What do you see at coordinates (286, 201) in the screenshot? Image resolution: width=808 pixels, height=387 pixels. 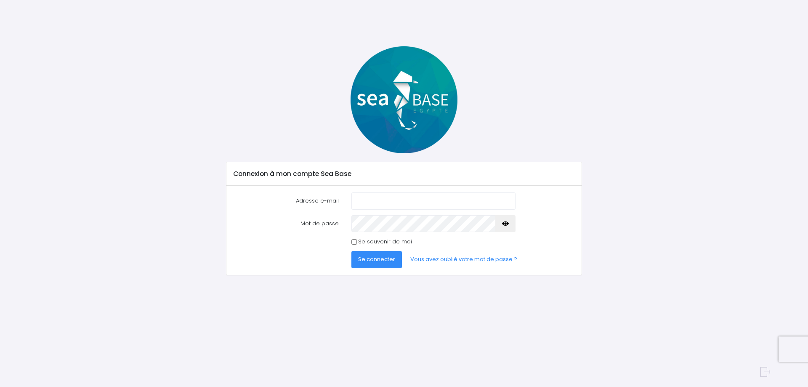 I see `label: Adresse e-mail` at bounding box center [286, 201].